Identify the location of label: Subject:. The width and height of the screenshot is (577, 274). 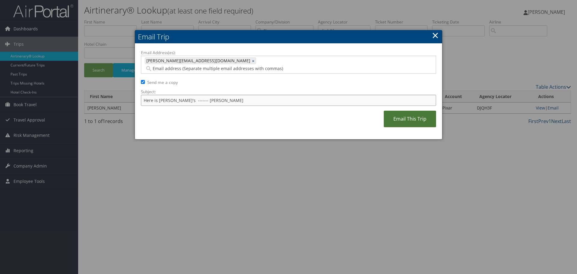
(288, 92).